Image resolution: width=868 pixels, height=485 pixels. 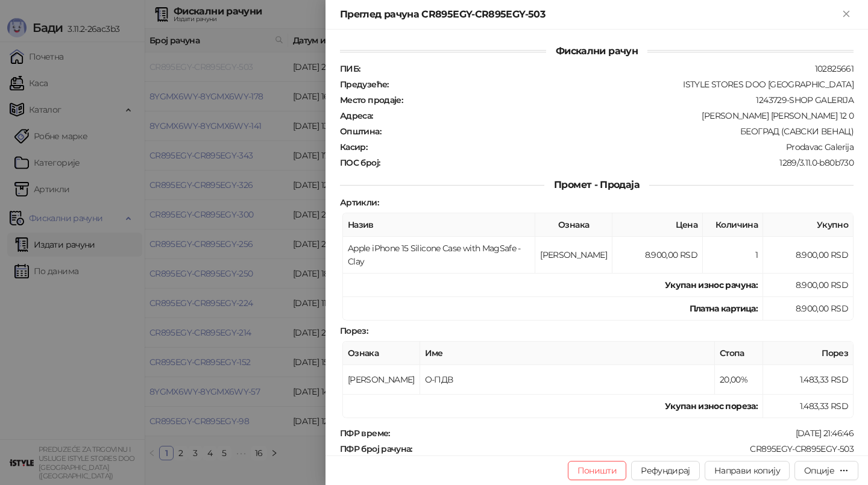 What do you see at coordinates (567, 353) in the screenshot?
I see `th: Име` at bounding box center [567, 353].